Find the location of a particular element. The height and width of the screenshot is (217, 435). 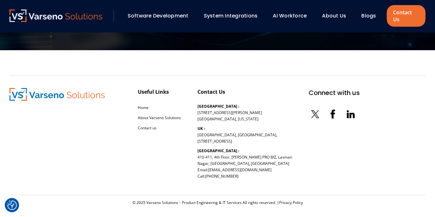

div: System Integrations is located at coordinates (234, 16).